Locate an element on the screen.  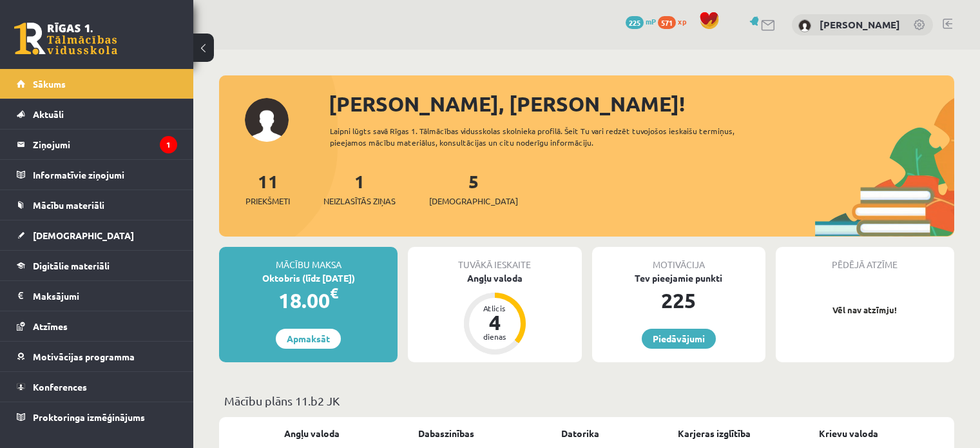
legend: Maksājumi is located at coordinates (105, 296).